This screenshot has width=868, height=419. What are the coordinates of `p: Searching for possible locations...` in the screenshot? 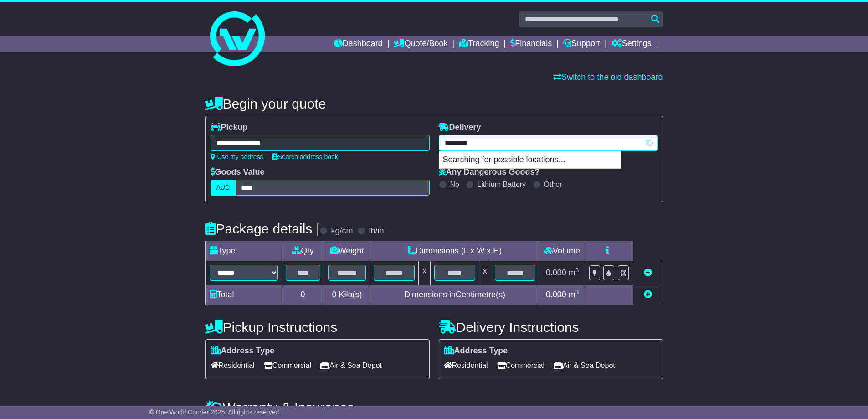 It's located at (531, 160).